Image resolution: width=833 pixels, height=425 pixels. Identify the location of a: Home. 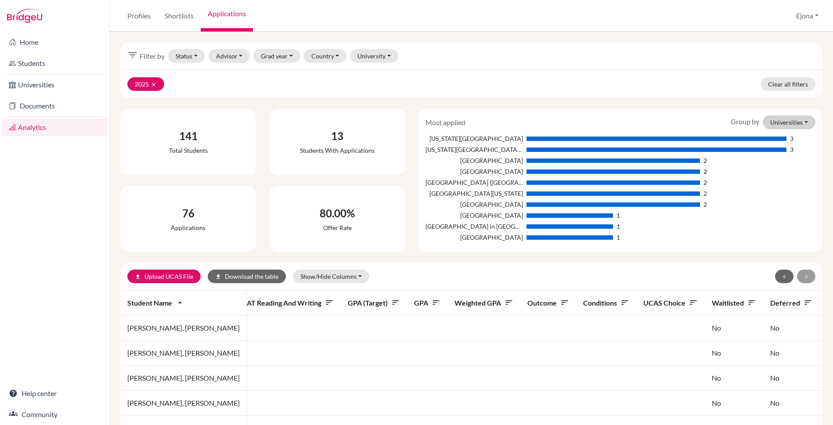
(54, 42).